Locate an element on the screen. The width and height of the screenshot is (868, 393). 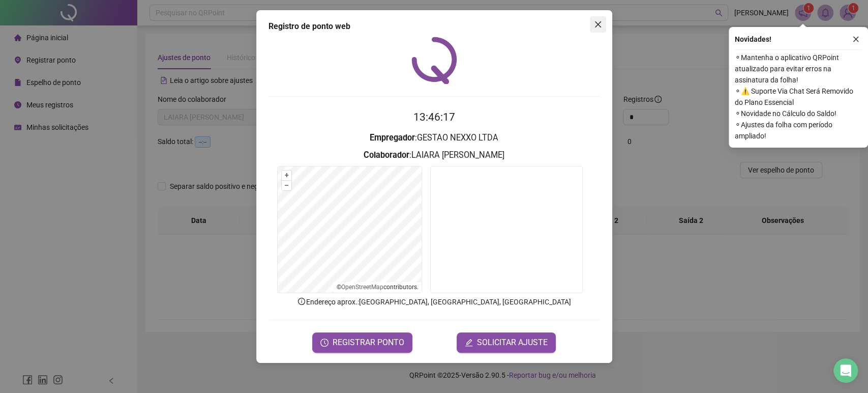
time: 13:46:17 is located at coordinates (434, 117).